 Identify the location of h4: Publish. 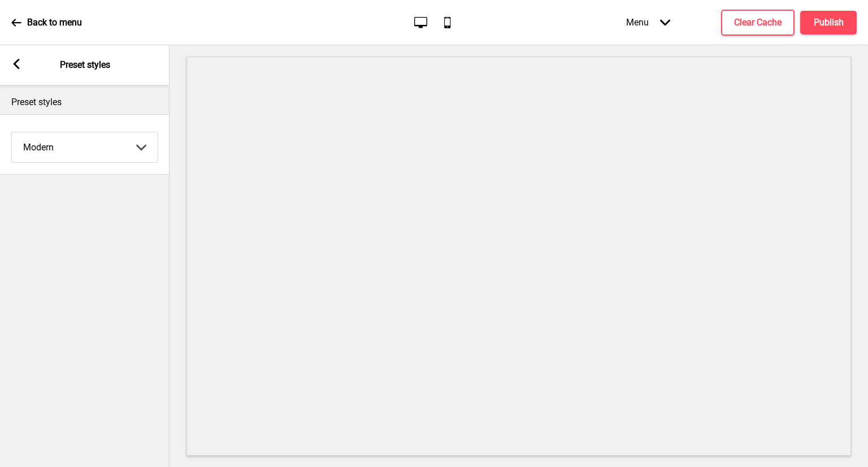
(829, 23).